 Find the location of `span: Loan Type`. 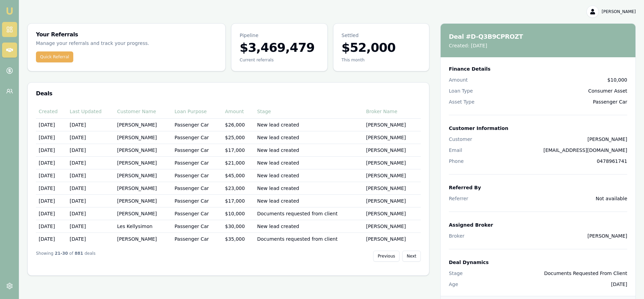

span: Loan Type is located at coordinates (461, 91).